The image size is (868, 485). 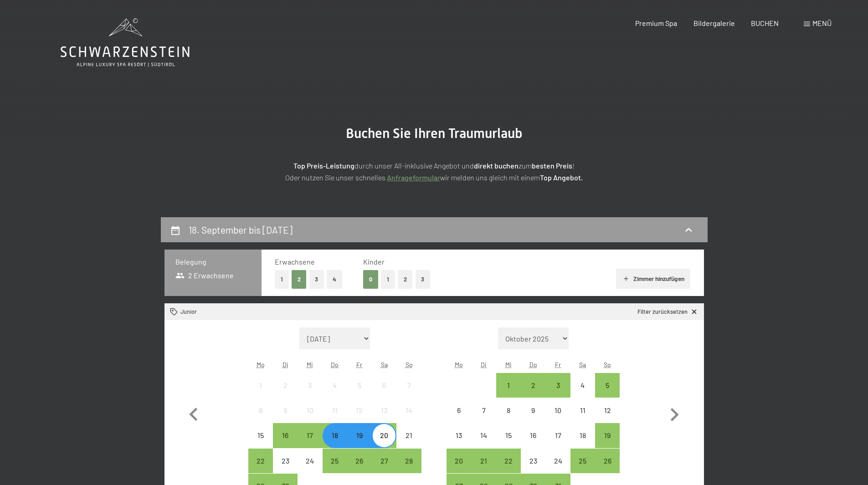 I want to click on abbr: Donnerstag, so click(x=533, y=365).